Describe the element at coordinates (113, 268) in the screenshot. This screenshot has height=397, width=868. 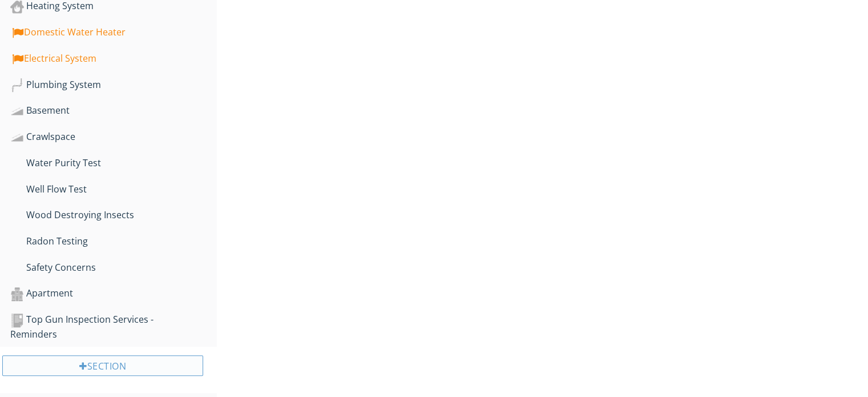
I see `div: Safety Concerns` at that location.